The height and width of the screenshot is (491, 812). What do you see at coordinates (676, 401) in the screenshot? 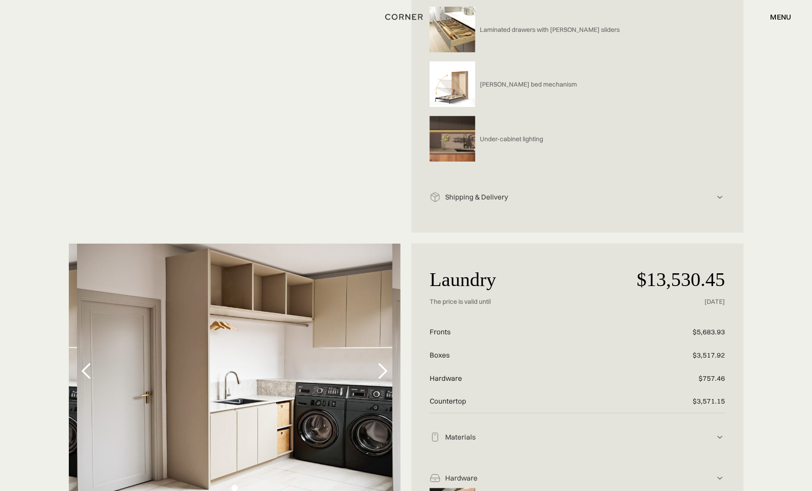
I see `p: $3,571.15` at bounding box center [676, 401].